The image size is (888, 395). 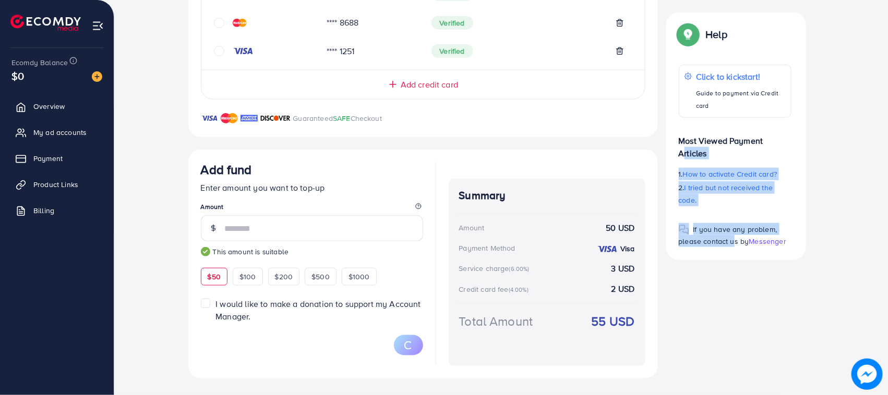 What do you see at coordinates (728, 235) in the screenshot?
I see `span: If you have any problem, please contact us by` at bounding box center [728, 235].